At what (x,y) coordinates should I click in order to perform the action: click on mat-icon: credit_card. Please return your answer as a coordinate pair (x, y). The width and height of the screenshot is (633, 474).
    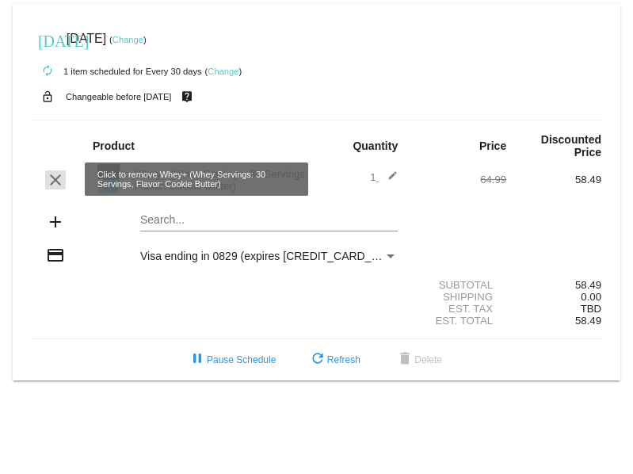
    Looking at the image, I should click on (55, 255).